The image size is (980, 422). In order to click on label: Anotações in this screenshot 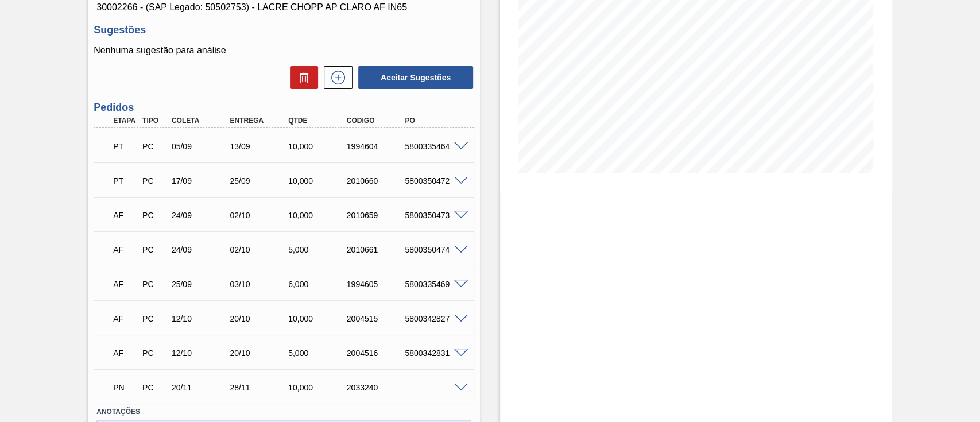, I will do `click(284, 411)`.